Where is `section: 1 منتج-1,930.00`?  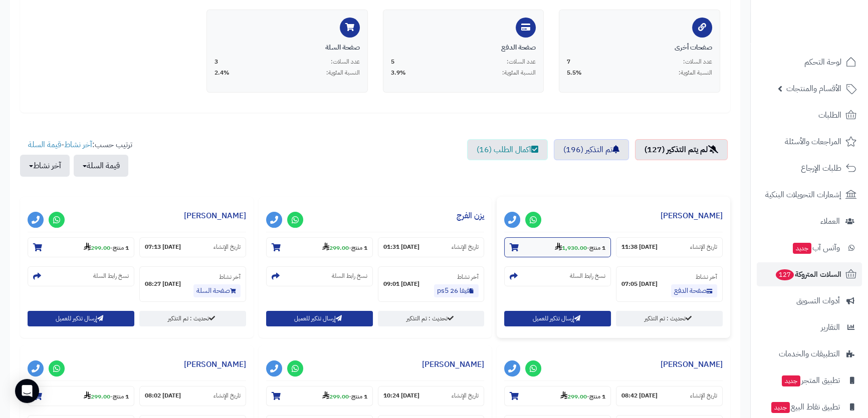
section: 1 منتج-1,930.00 is located at coordinates (557, 248).